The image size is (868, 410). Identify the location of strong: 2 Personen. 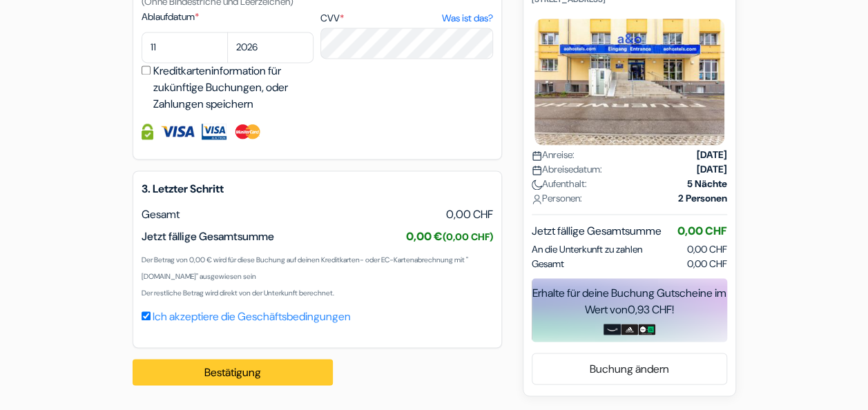
(703, 198).